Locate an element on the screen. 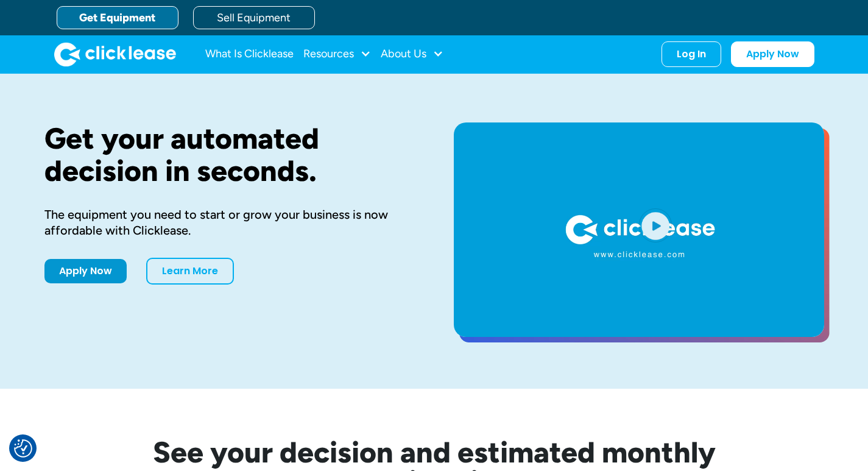 The image size is (868, 471). a: home is located at coordinates (115, 54).